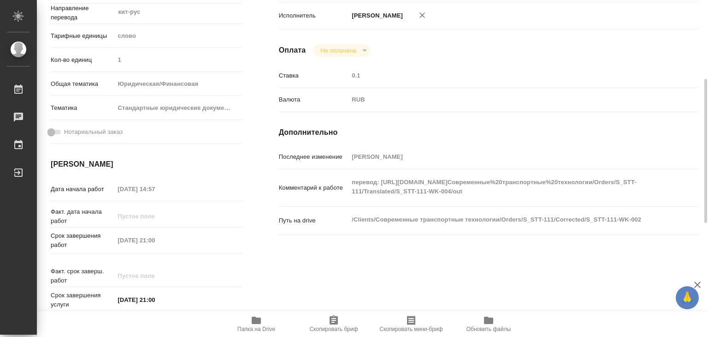 The width and height of the screenshot is (708, 337). Describe the element at coordinates (314, 16) in the screenshot. I see `p: Исполнитель` at that location.